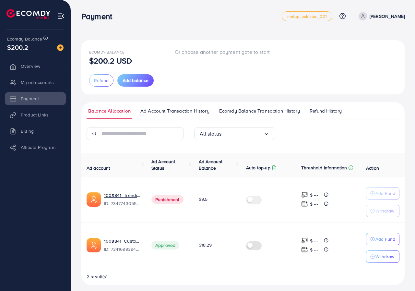  Describe the element at coordinates (28, 14) in the screenshot. I see `a: logo` at that location.